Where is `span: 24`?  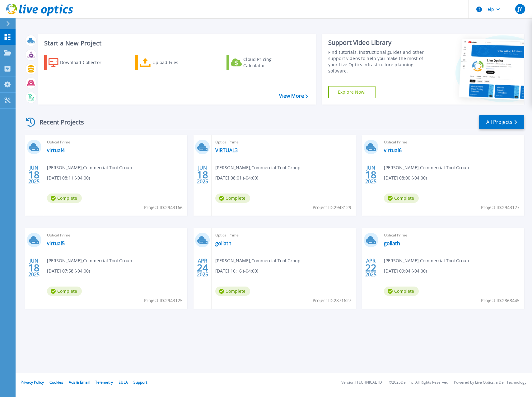 span: 24 is located at coordinates (202, 267).